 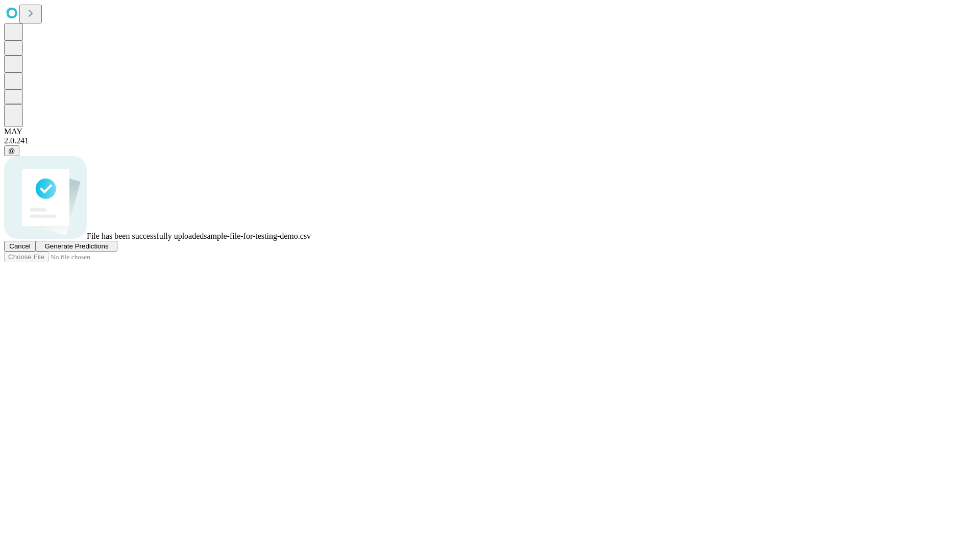 What do you see at coordinates (145, 236) in the screenshot?
I see `span: File has been successfully uploaded` at bounding box center [145, 236].